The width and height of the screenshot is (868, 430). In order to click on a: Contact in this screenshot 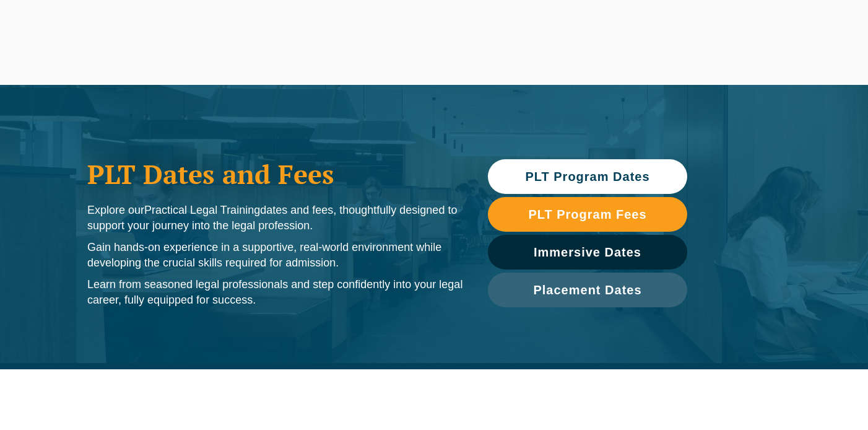, I will do `click(815, 29)`.